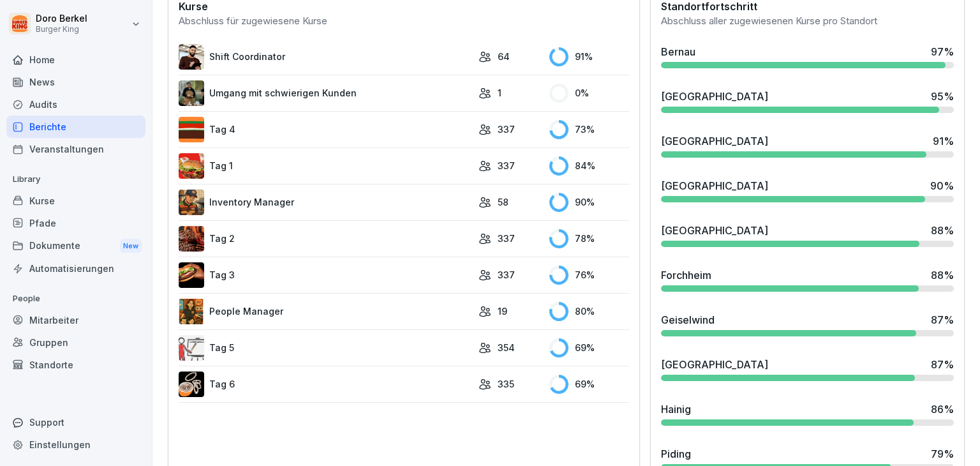  What do you see at coordinates (325, 275) in the screenshot?
I see `a: Tag 3` at bounding box center [325, 275].